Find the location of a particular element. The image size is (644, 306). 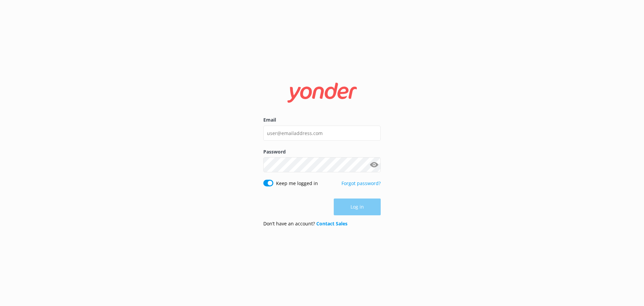

a: Forgot password? is located at coordinates (361, 183).